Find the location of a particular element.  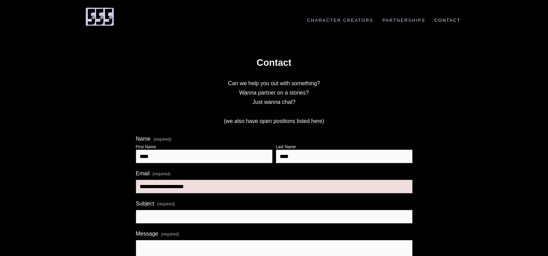

img: 555 Comic is located at coordinates (100, 17).